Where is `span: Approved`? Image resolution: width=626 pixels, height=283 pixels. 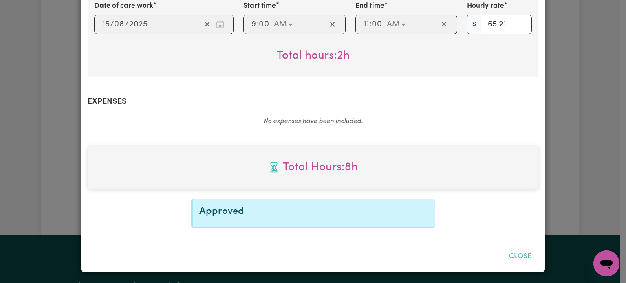
span: Approved is located at coordinates (222, 212).